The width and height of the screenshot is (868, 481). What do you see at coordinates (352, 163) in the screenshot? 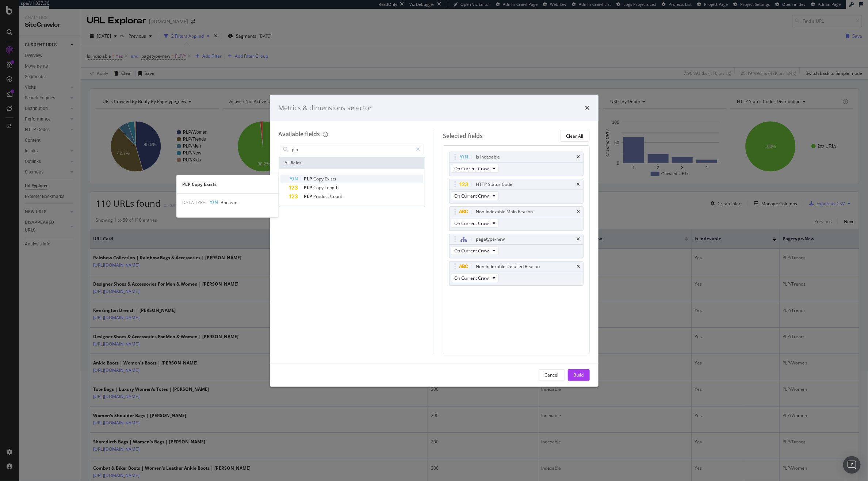
I see `div: All fields` at bounding box center [352, 163].